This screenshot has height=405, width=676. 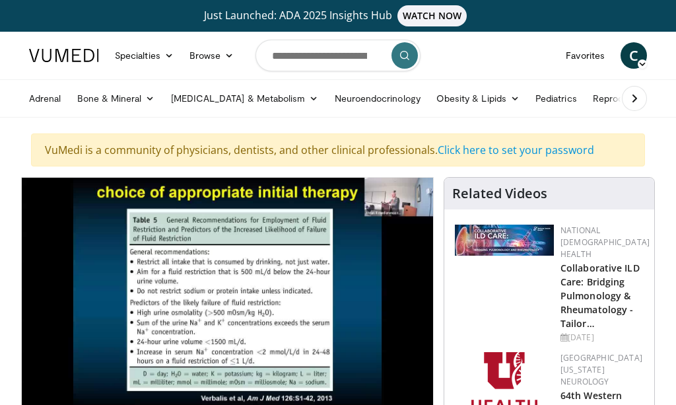 What do you see at coordinates (500, 194) in the screenshot?
I see `h4: Related Videos` at bounding box center [500, 194].